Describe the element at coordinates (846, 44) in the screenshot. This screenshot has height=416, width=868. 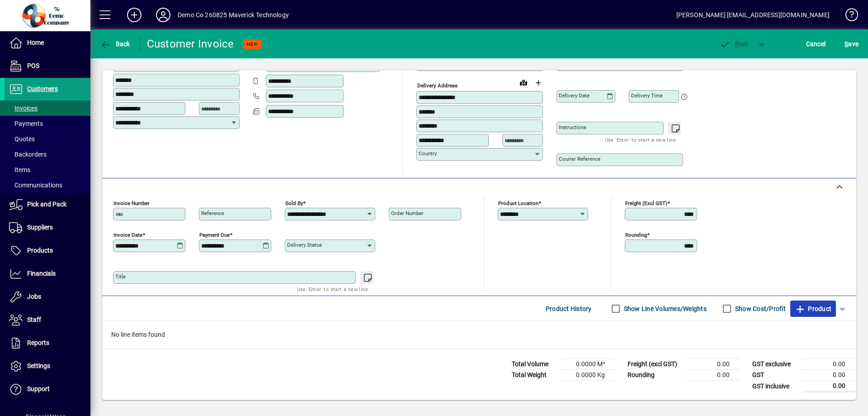
I see `span: S` at that location.